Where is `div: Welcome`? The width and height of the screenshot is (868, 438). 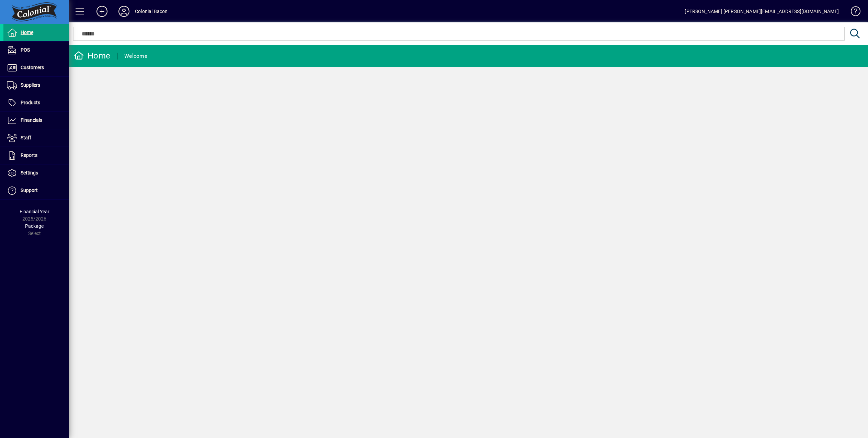 div: Welcome is located at coordinates (136, 56).